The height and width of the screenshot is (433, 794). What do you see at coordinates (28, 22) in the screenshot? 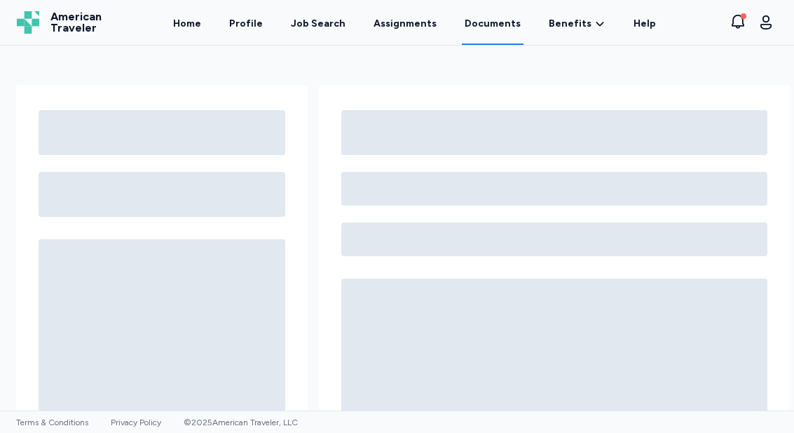
I see `img: Logo` at bounding box center [28, 22].